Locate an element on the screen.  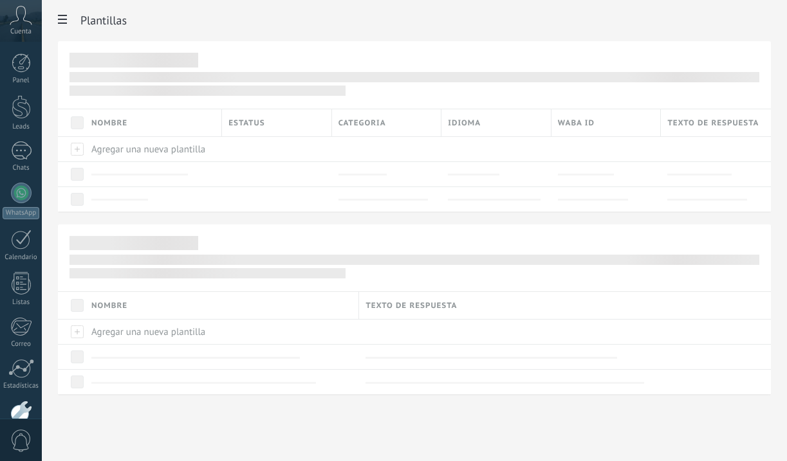
div: Estadísticas is located at coordinates (21, 386).